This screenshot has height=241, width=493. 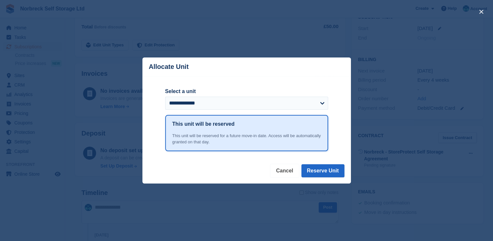 What do you see at coordinates (247, 139) in the screenshot?
I see `div: This unit will be reserved for a future move-in date. Access will be automatically granted on tha...` at bounding box center [247, 139].